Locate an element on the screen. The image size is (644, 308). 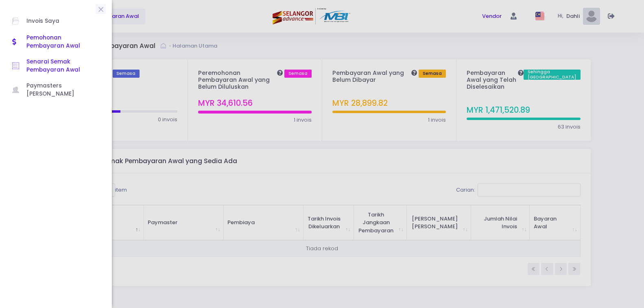
span: Pemohonan Pembayaran Awal is located at coordinates (63, 42).